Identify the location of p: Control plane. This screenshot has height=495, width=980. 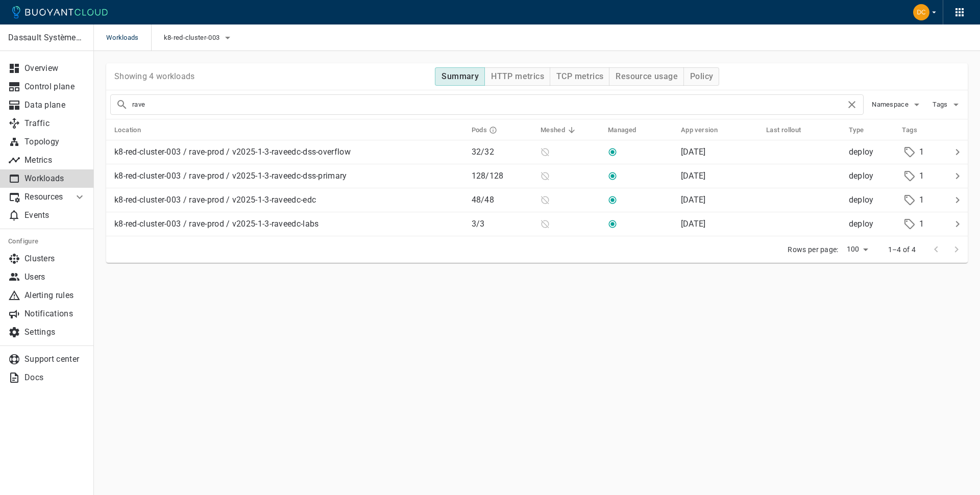
(55, 87).